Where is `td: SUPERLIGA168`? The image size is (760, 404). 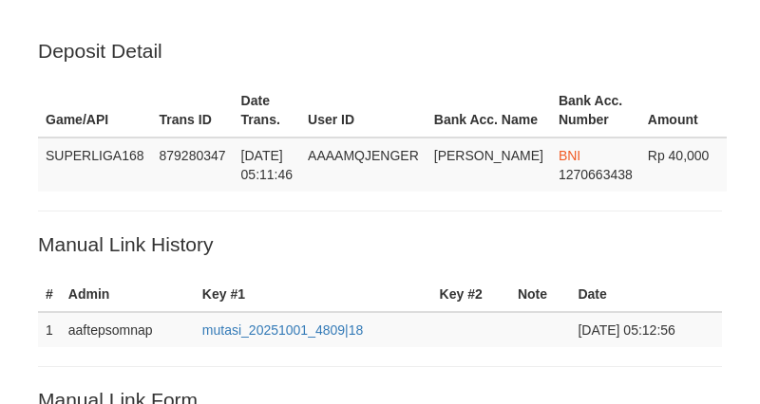
td: SUPERLIGA168 is located at coordinates (95, 164).